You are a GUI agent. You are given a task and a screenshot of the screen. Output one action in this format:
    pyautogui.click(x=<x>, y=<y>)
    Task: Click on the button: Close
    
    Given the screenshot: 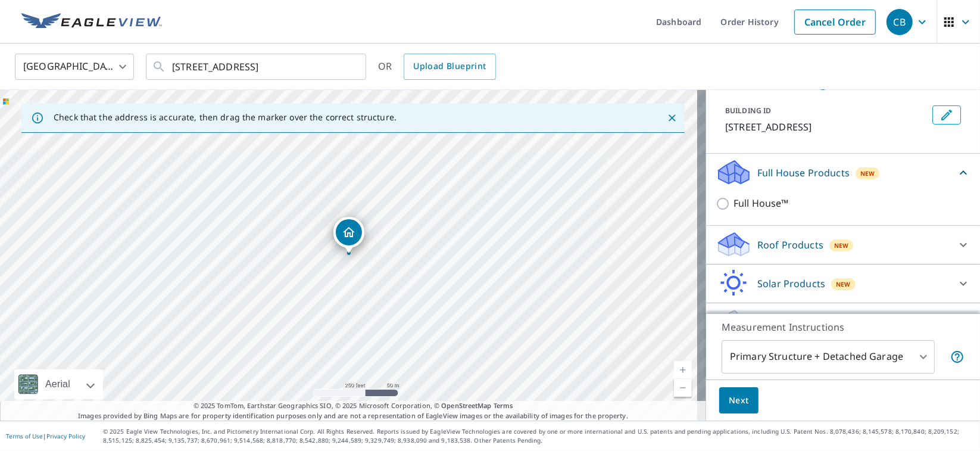 What is the action you would take?
    pyautogui.click(x=672, y=118)
    